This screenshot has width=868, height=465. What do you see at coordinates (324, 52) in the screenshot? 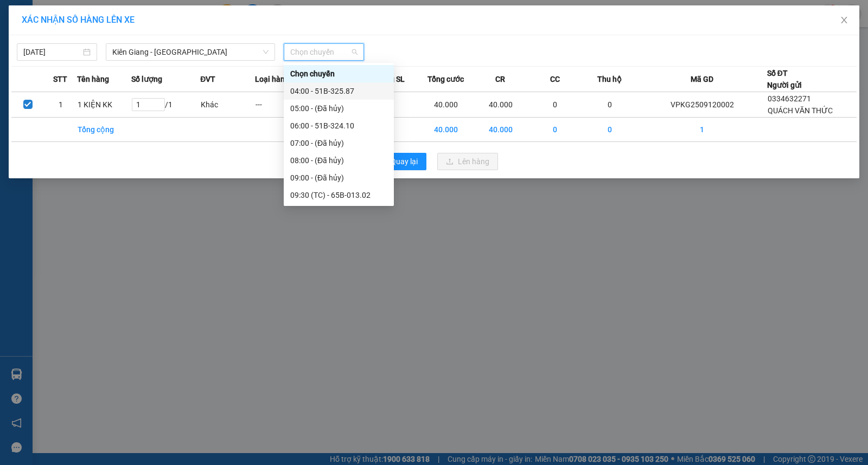
I see `span: Chọn chuyến` at bounding box center [324, 52].